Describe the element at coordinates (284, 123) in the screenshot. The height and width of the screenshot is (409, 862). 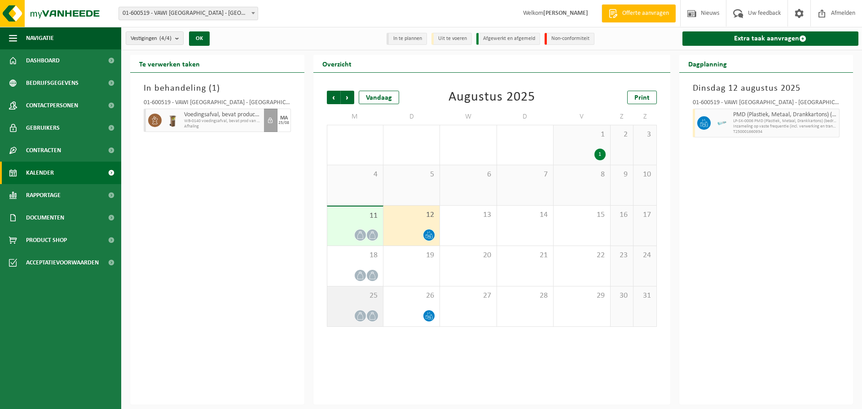
I see `div: 25/08` at that location.